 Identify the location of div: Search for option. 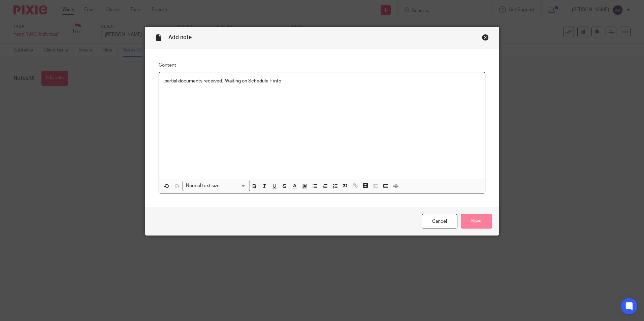
(216, 186).